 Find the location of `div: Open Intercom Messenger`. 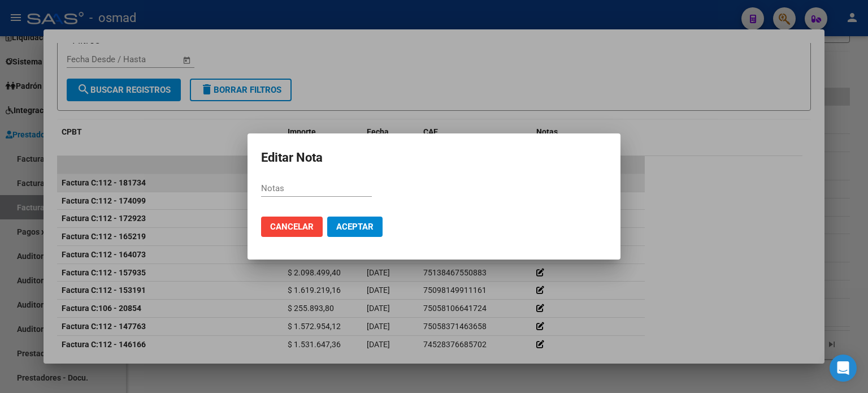

div: Open Intercom Messenger is located at coordinates (843, 368).